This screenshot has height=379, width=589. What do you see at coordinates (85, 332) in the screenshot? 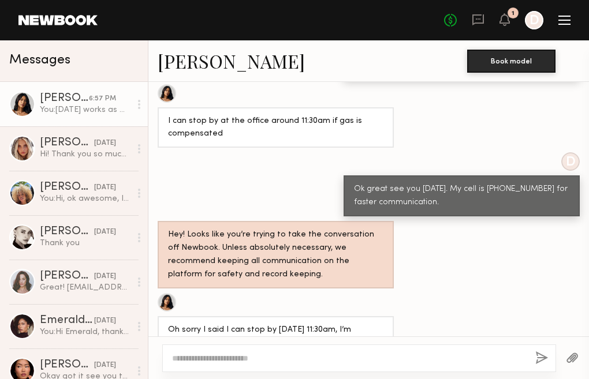
I see `div: You: Hi Emerald, thank you for your reply and the warm wishes.` at bounding box center [85, 332].